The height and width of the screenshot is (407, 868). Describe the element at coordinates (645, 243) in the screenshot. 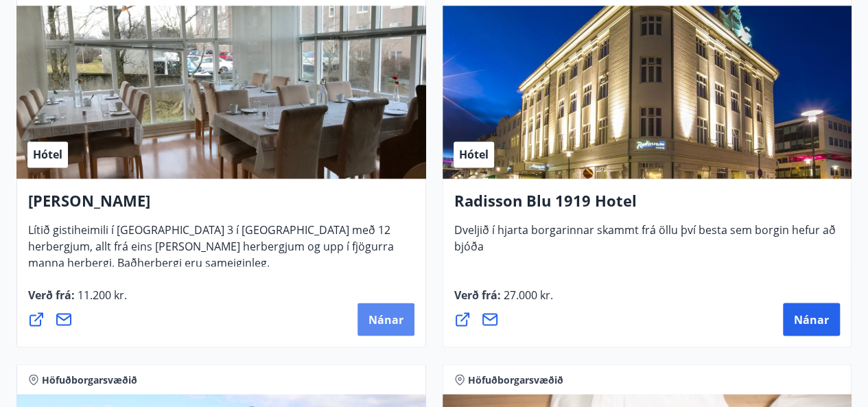

I see `span: Dveljið í hjarta borgarinnar skammt frá öllu því besta sem borgin hefur að bjóða` at that location.